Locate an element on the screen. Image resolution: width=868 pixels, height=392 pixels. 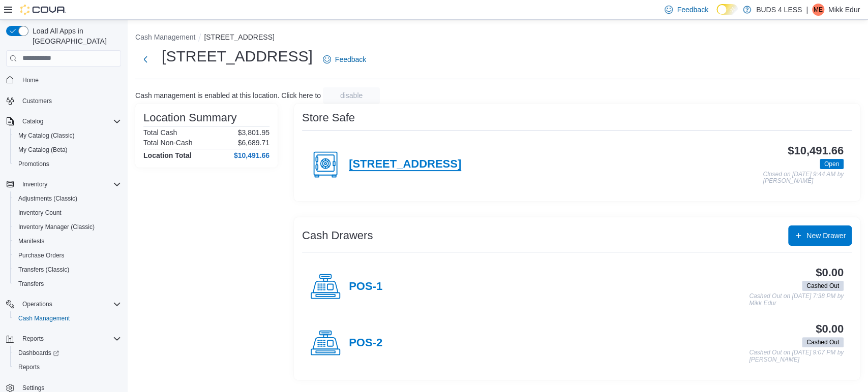
button: Next is located at coordinates (145, 59).